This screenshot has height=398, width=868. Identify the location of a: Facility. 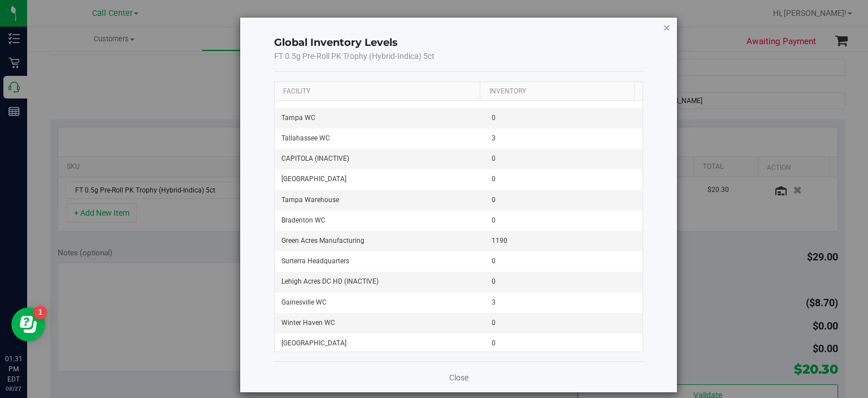
(297, 91).